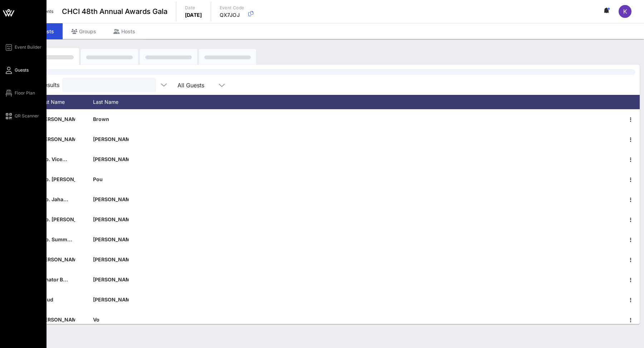 The height and width of the screenshot is (348, 644). What do you see at coordinates (57, 240) in the screenshot?
I see `p: Rep. Summ…` at bounding box center [57, 240].